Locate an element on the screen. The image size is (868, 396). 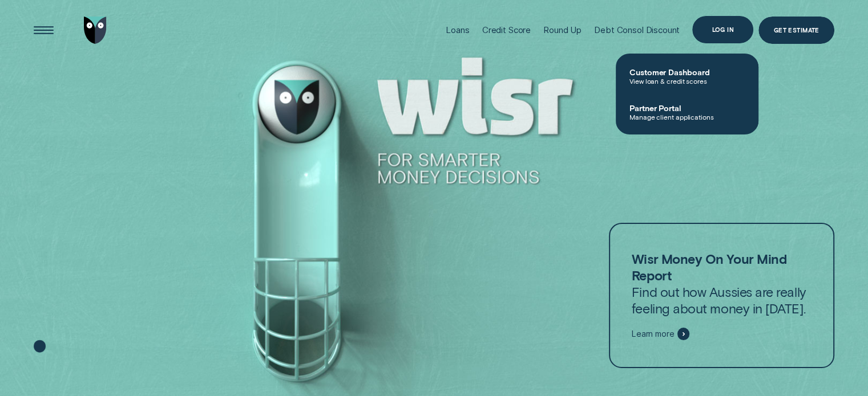
button: Open Menu is located at coordinates (44, 30).